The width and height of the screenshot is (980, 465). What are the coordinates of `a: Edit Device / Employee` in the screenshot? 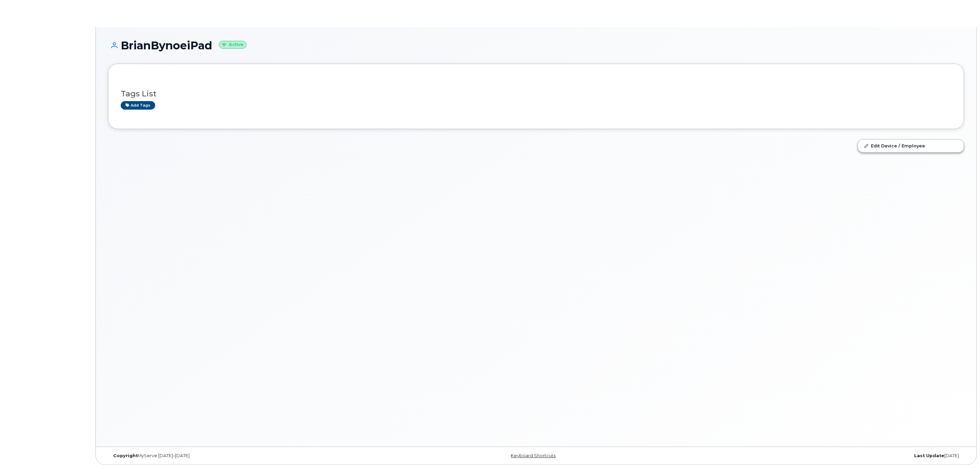 It's located at (911, 146).